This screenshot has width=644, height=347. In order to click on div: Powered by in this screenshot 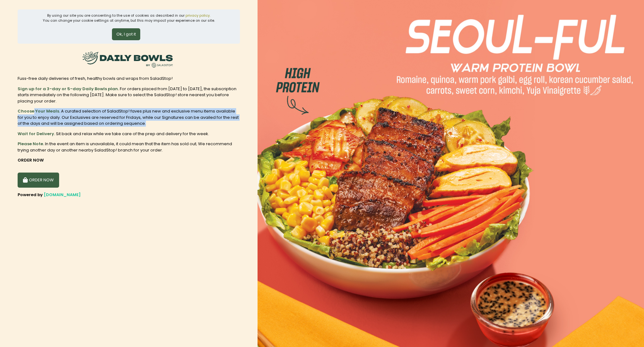, I will do `click(129, 195)`.